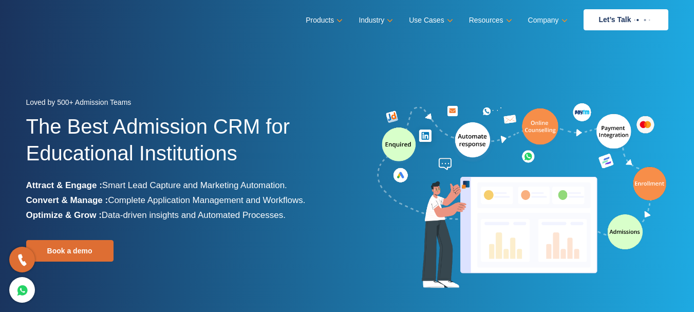 This screenshot has height=312, width=694. Describe the element at coordinates (207, 200) in the screenshot. I see `span: Complete Application Management and Workflows.` at that location.